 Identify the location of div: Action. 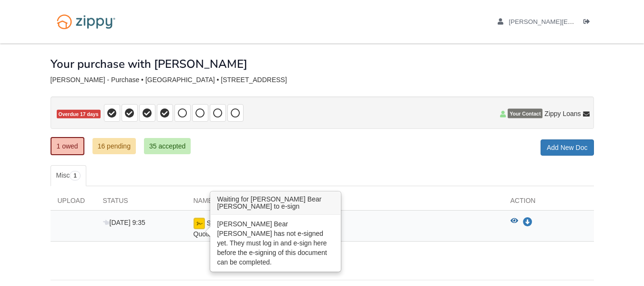
(549, 203).